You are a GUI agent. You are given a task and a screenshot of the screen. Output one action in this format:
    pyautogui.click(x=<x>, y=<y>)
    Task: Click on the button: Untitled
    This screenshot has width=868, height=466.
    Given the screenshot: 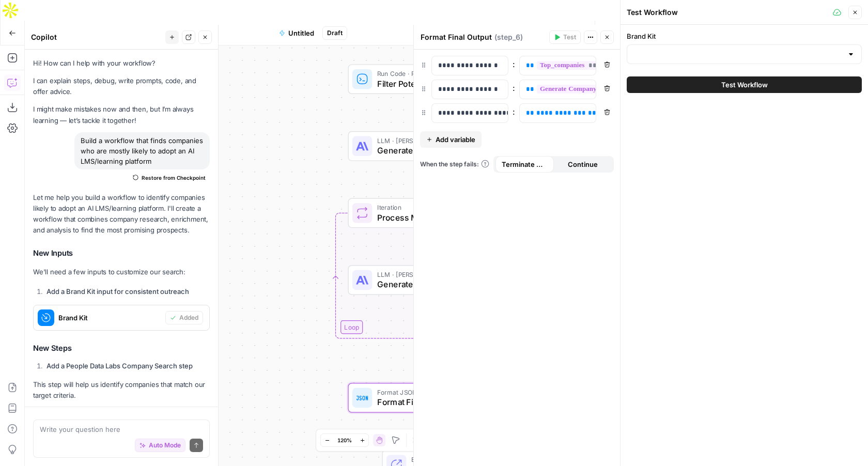 What is the action you would take?
    pyautogui.click(x=297, y=33)
    